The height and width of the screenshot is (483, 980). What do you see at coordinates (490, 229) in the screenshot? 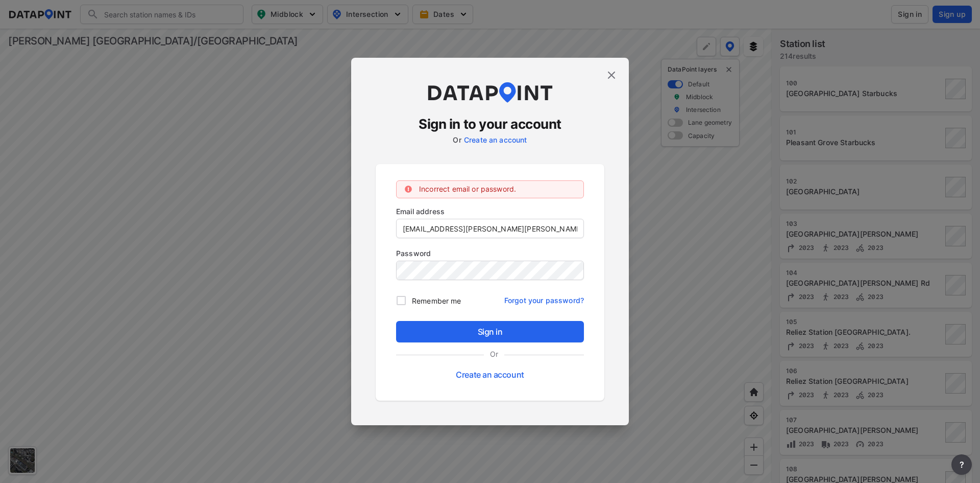
I see `input: you@example.com` at bounding box center [490, 229].